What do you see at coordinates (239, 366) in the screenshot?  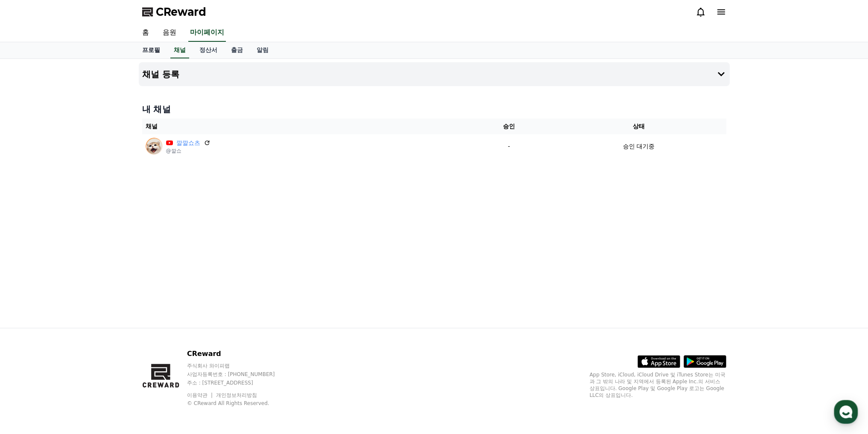 I see `p: 주식회사 와이피랩` at bounding box center [239, 366].